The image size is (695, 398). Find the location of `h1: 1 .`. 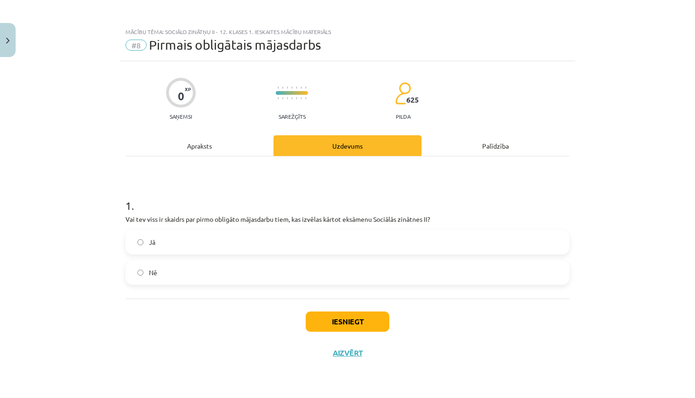

h1: 1 . is located at coordinates (348, 197).